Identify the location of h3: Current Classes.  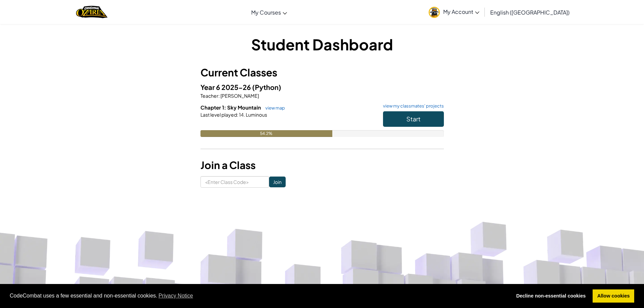
(322, 73).